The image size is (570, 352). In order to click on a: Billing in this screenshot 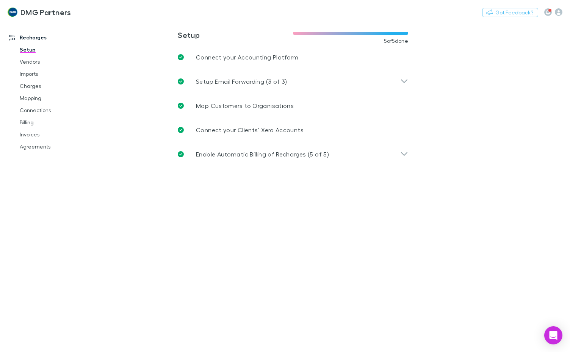, I will do `click(55, 122)`.